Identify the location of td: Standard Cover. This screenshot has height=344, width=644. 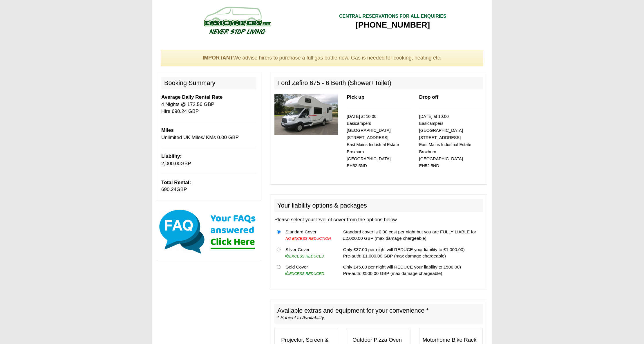
(309, 235).